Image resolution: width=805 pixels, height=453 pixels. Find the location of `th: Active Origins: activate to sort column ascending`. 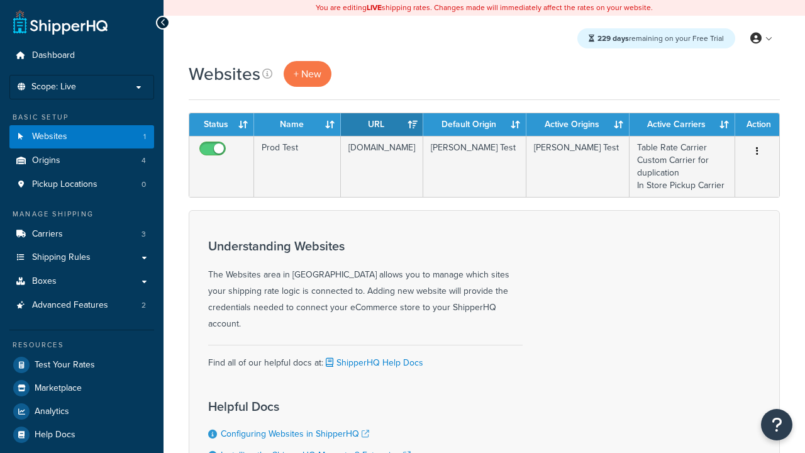

th: Active Origins: activate to sort column ascending is located at coordinates (578, 125).